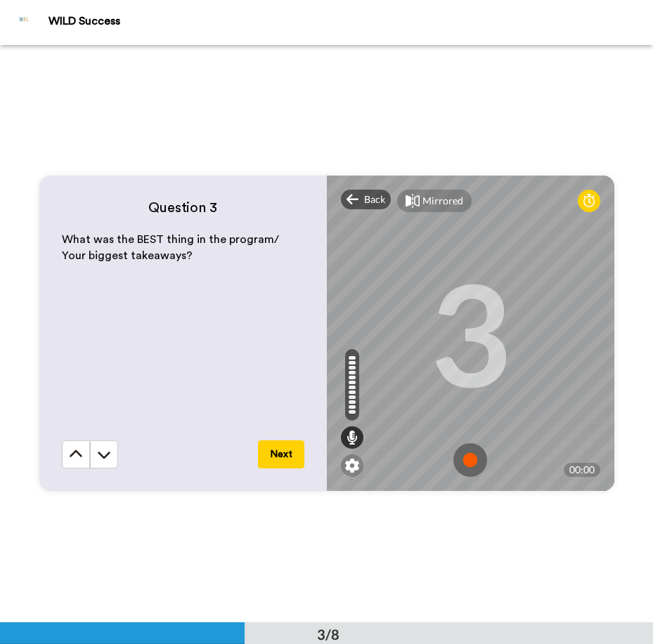 This screenshot has width=653, height=644. Describe the element at coordinates (182, 208) in the screenshot. I see `h4: Question 3` at that location.